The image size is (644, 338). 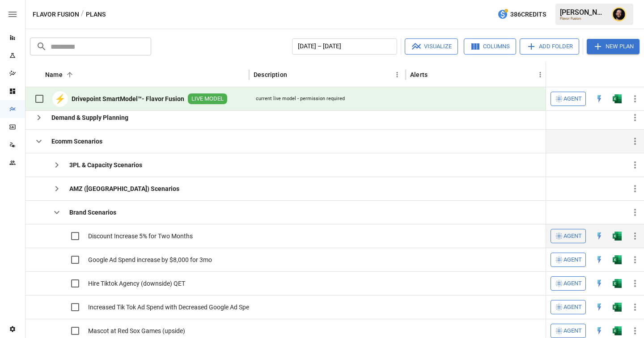 What do you see at coordinates (137, 284) in the screenshot?
I see `span: Hire Tiktok Agency (downside) QET` at bounding box center [137, 284].